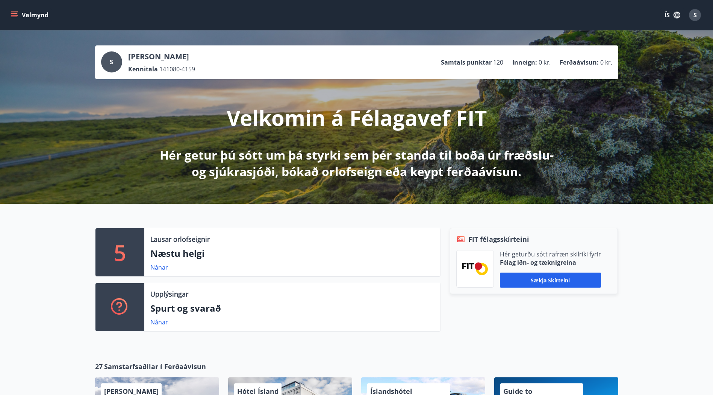 This screenshot has width=713, height=395. Describe the element at coordinates (550, 263) in the screenshot. I see `p: Félag iðn- og tæknigreina` at that location.